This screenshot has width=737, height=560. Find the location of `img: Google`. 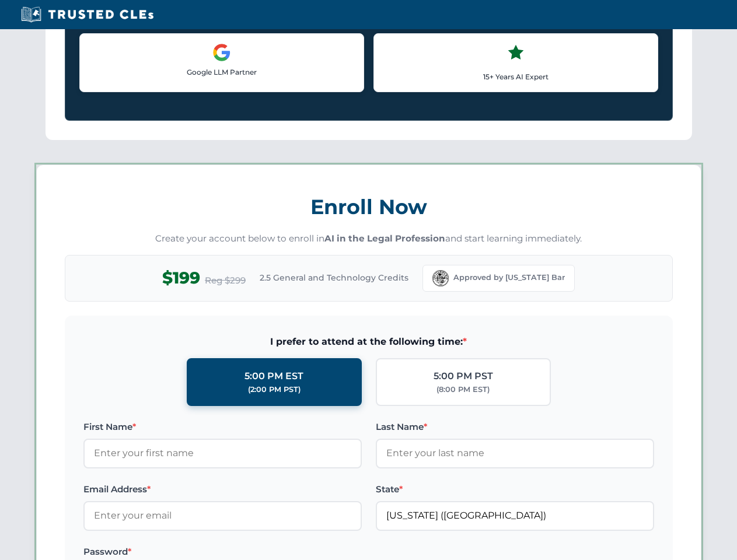

img: Google is located at coordinates (222, 52).